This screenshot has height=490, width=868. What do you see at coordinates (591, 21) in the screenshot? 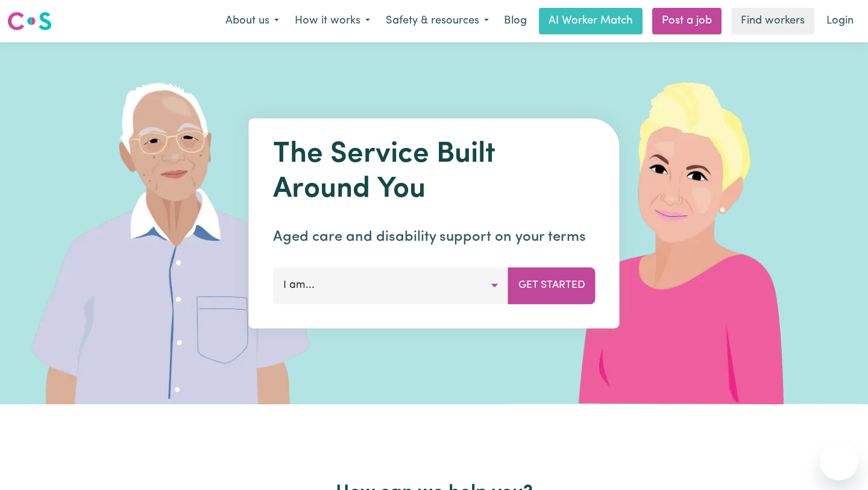
I see `a: AI Worker Match` at bounding box center [591, 21].